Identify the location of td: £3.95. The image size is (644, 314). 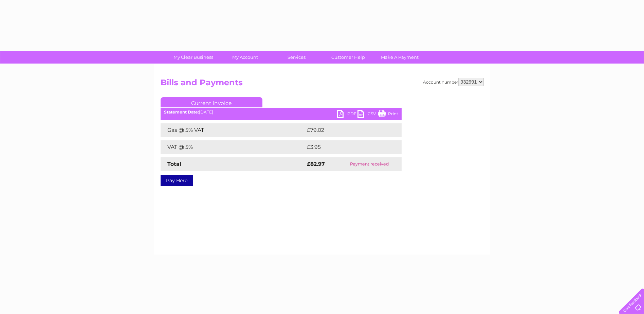
(346, 147).